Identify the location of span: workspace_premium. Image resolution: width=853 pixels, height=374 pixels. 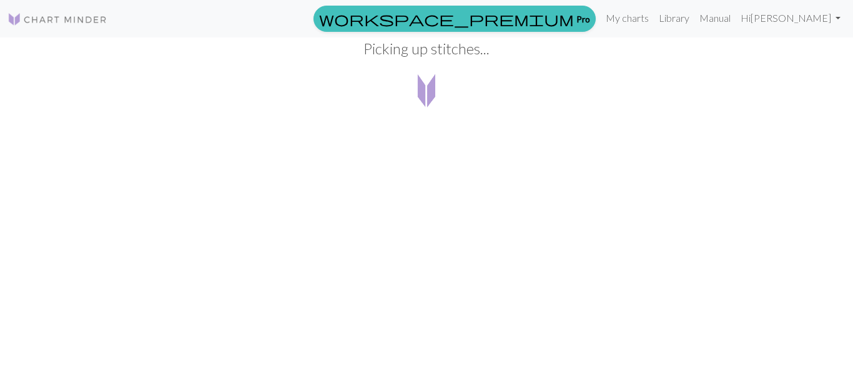
(446, 19).